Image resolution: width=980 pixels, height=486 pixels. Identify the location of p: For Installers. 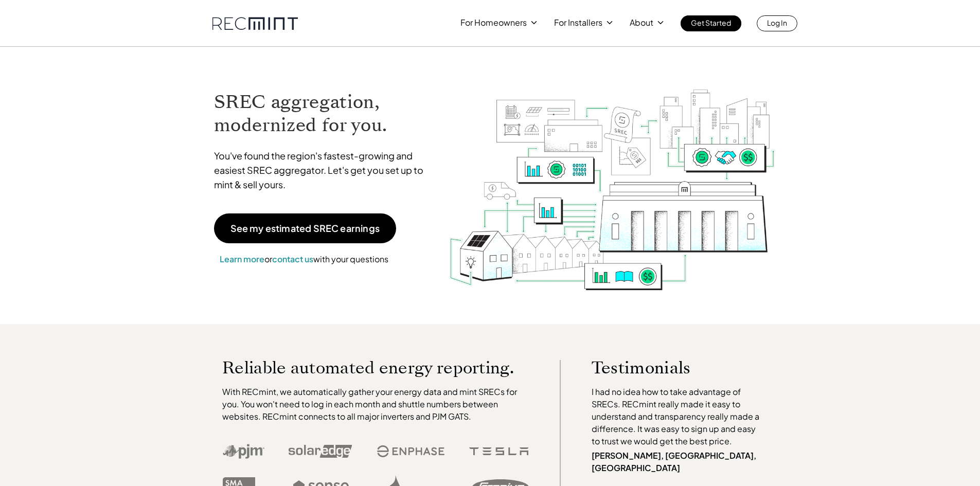
(578, 22).